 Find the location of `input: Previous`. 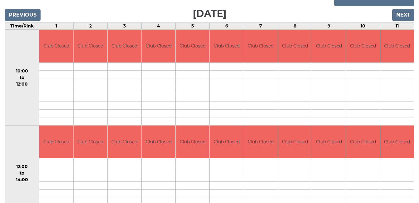

input: Previous is located at coordinates (22, 15).